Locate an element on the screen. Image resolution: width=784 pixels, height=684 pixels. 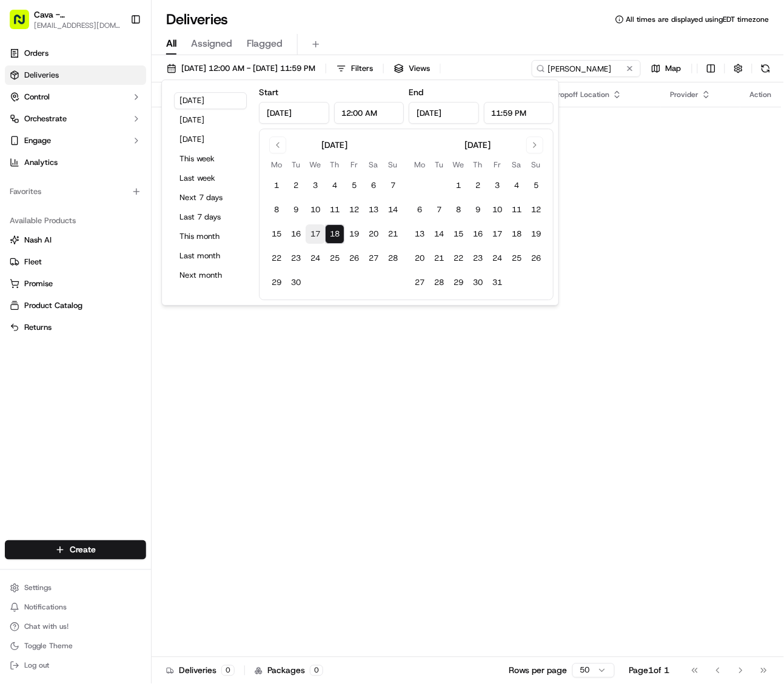
p: Welcome 👋 is located at coordinates (117, 58).